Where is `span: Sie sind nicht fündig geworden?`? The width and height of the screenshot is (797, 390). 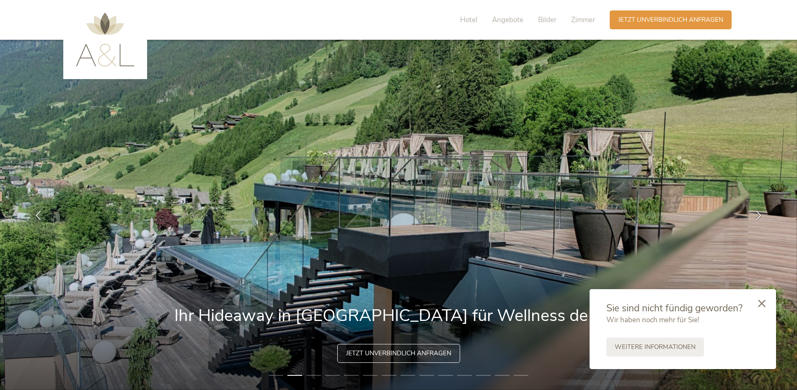
span: Sie sind nicht fündig geworden? is located at coordinates (674, 308).